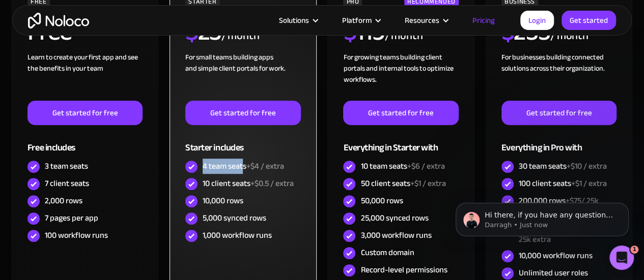 This screenshot has width=644, height=280. What do you see at coordinates (85, 142) in the screenshot?
I see `div: Free includes` at bounding box center [85, 142].